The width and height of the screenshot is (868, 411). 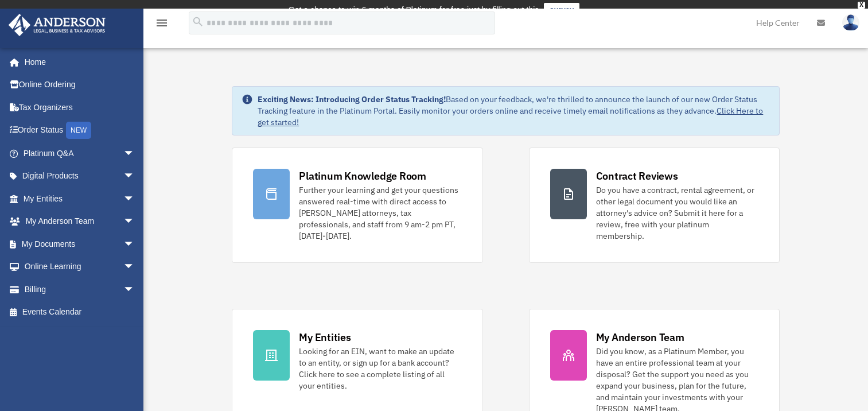 I want to click on a: My Anderson Teamarrow_drop_down, so click(x=80, y=221).